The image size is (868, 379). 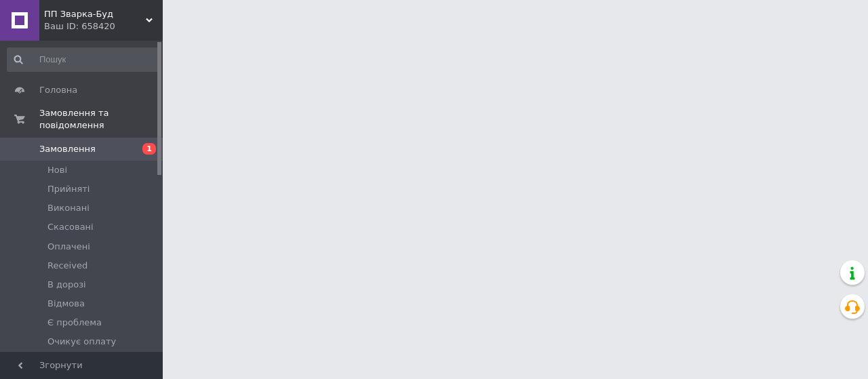 What do you see at coordinates (82, 342) in the screenshot?
I see `span: Очикує оплату` at bounding box center [82, 342].